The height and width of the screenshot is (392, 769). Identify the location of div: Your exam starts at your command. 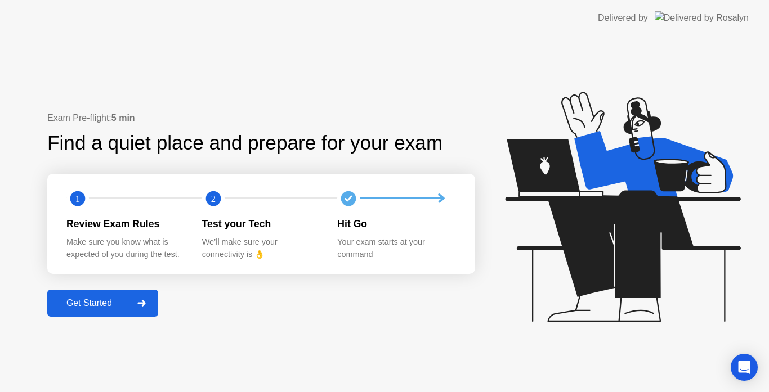
(396, 248).